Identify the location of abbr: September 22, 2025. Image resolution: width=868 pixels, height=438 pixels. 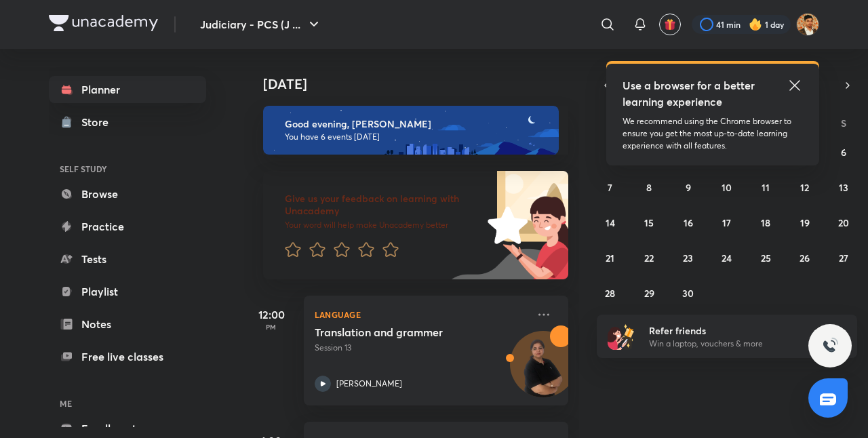
(649, 258).